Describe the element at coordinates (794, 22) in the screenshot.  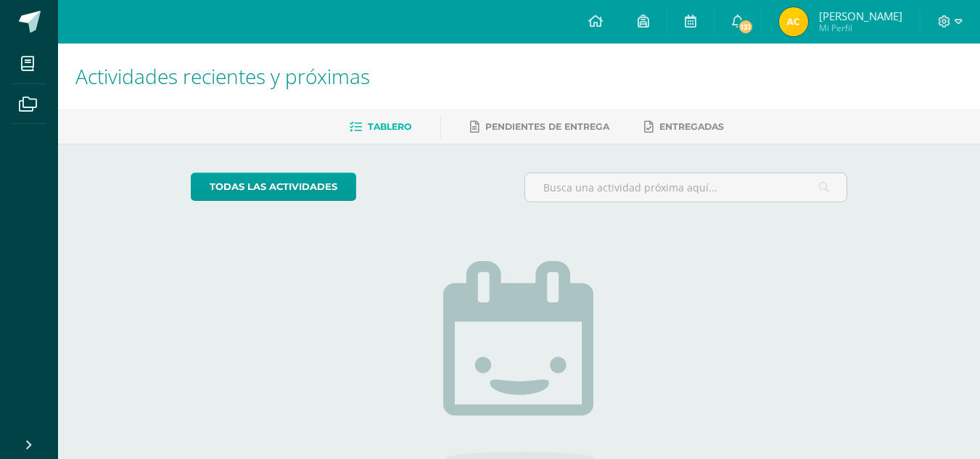
I see `img: 1694e63d267761c09aaa109f865c9d1c.png` at that location.